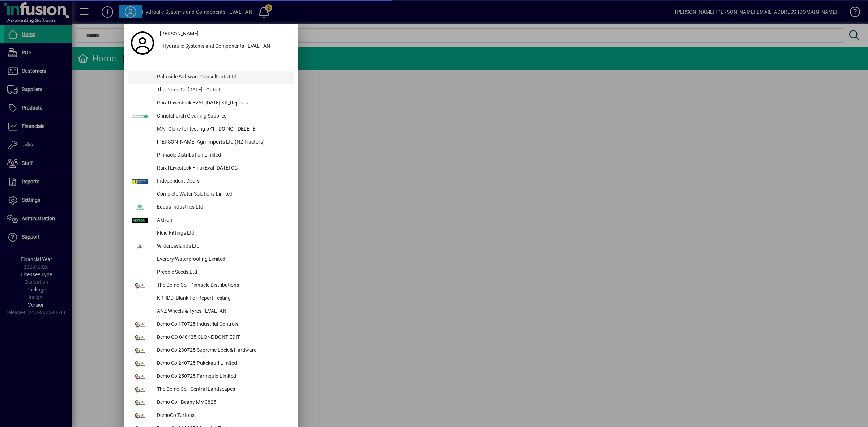 Image resolution: width=868 pixels, height=427 pixels. I want to click on button: ANZ Wheels & Tyres - EVAL -AN, so click(211, 311).